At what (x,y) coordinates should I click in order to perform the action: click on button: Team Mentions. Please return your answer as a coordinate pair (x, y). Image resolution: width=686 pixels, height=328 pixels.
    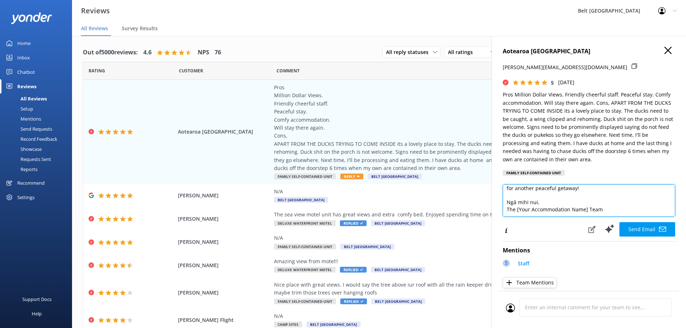
    Looking at the image, I should click on (530, 283).